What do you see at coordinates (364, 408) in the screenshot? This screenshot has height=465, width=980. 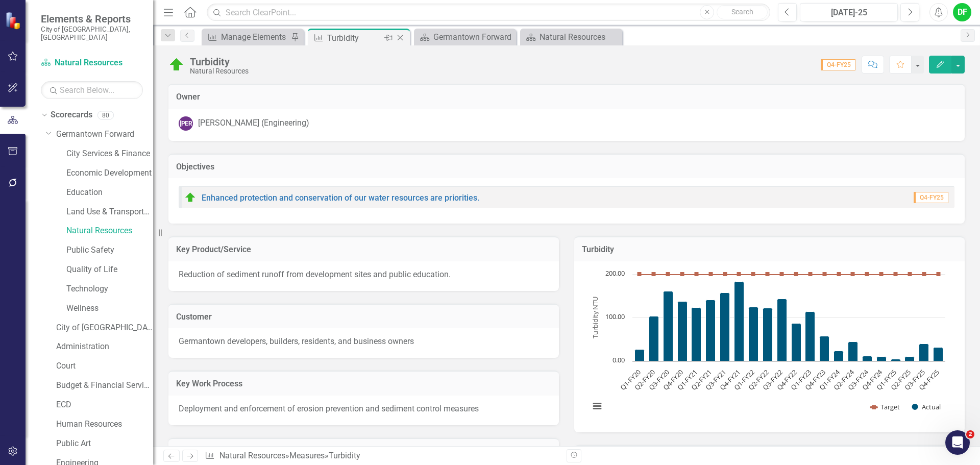 I see `p: Deployment and enforcement of erosion prevention and sediment control measures` at bounding box center [364, 408].